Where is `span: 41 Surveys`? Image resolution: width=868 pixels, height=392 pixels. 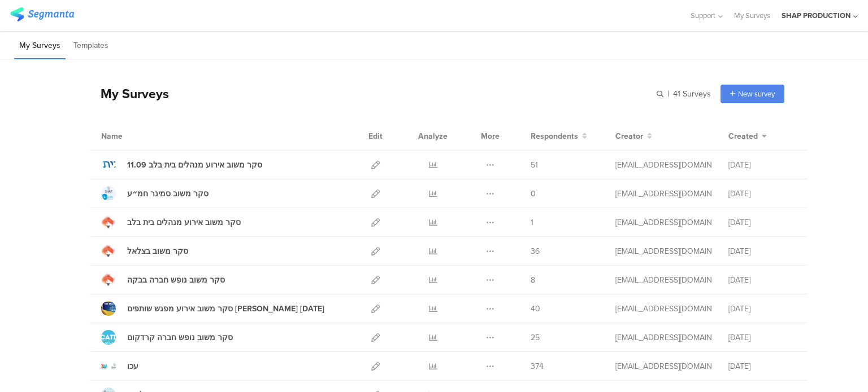
span: 41 Surveys is located at coordinates (692, 93).